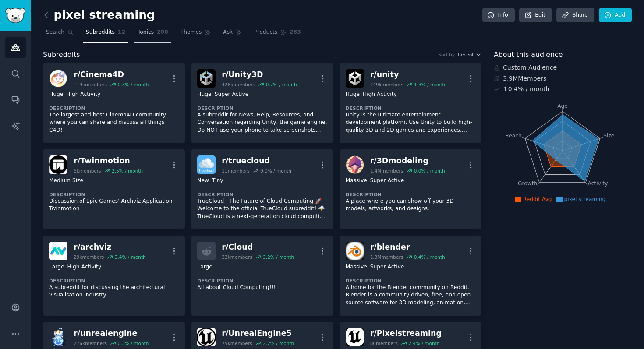 Image resolution: width=644 pixels, height=349 pixels. I want to click on div: 1.3 % / month, so click(430, 85).